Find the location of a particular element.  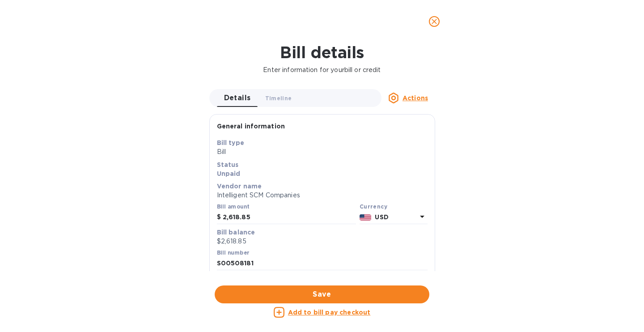

input: Enter bill number is located at coordinates (322, 263).